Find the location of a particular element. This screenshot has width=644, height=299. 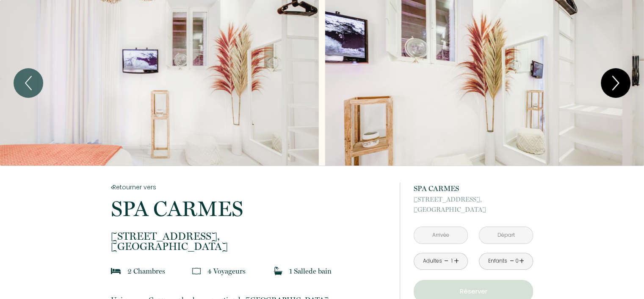

button: Next is located at coordinates (616, 83).